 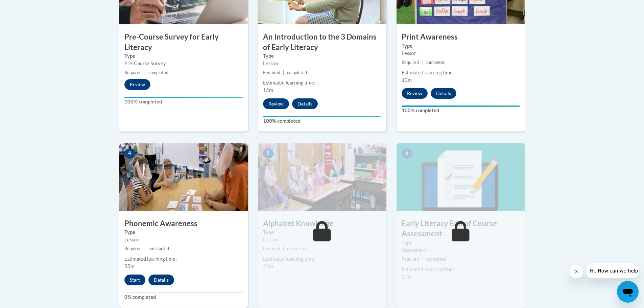 What do you see at coordinates (268, 90) in the screenshot?
I see `span: 15m` at bounding box center [268, 90].